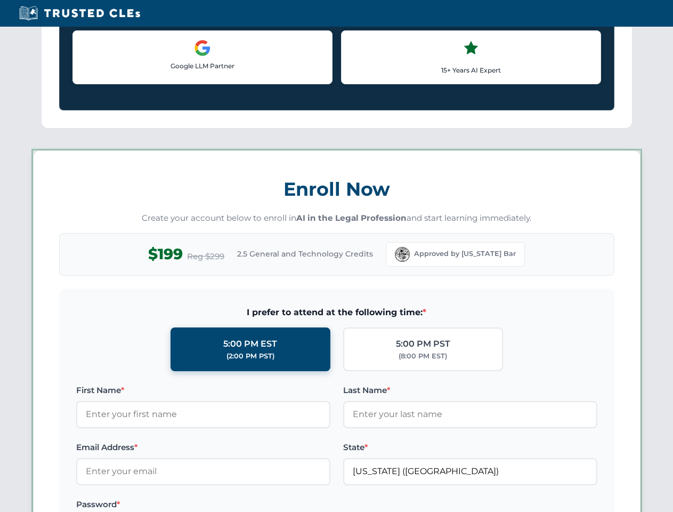 This screenshot has height=512, width=673. What do you see at coordinates (423, 344) in the screenshot?
I see `div: 5:00 PM PST` at bounding box center [423, 344].